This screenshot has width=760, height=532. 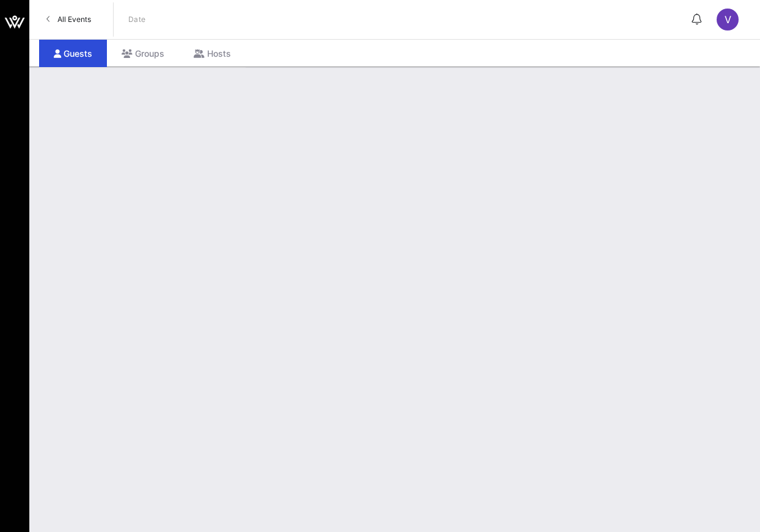 I want to click on span: V, so click(x=727, y=20).